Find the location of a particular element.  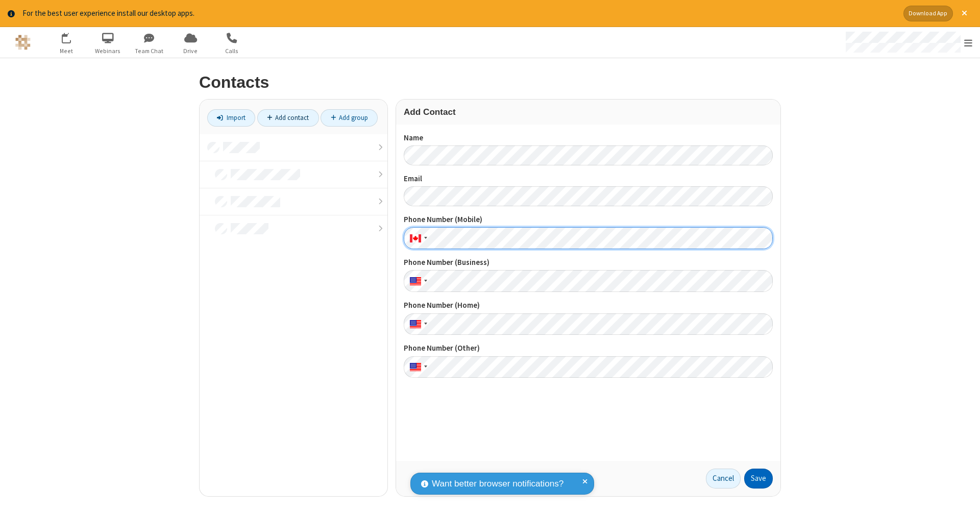

span: Webinars is located at coordinates (107, 51).